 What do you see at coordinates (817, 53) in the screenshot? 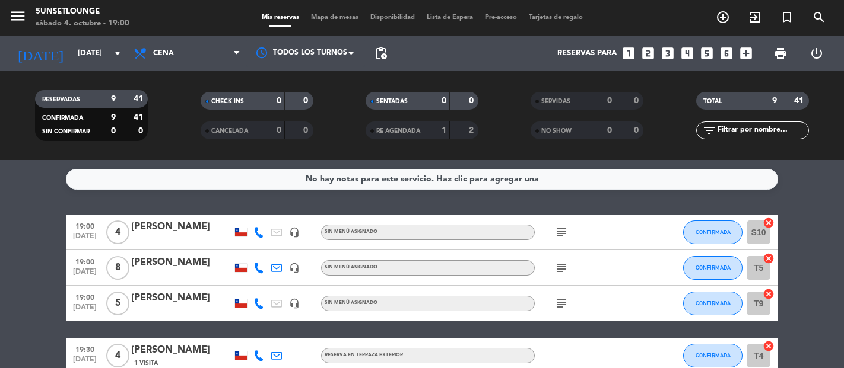
I see `div: LOG OUT` at bounding box center [817, 53].